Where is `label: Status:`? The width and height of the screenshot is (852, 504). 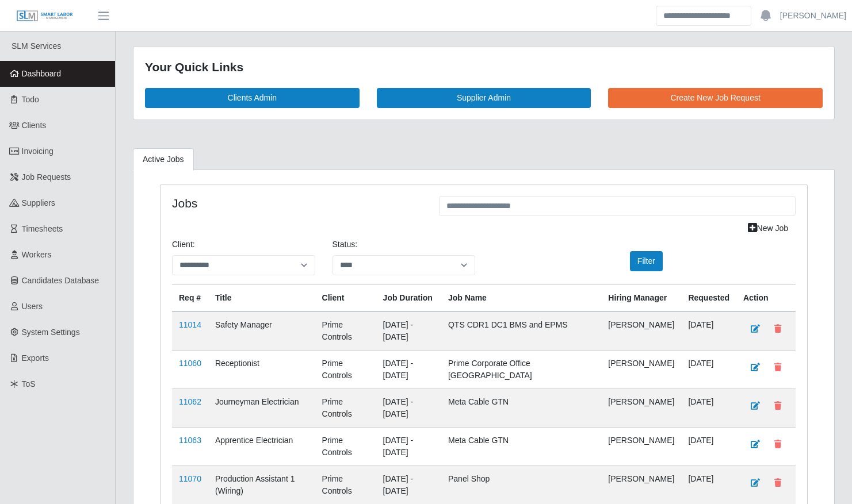
label: Status: is located at coordinates (345, 244).